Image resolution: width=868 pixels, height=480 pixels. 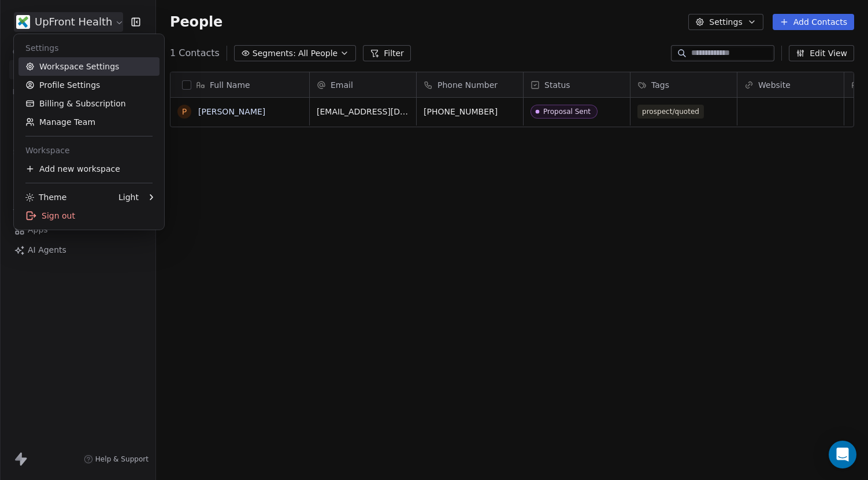 What do you see at coordinates (89, 67) in the screenshot?
I see `a: Workspace Settings` at bounding box center [89, 67].